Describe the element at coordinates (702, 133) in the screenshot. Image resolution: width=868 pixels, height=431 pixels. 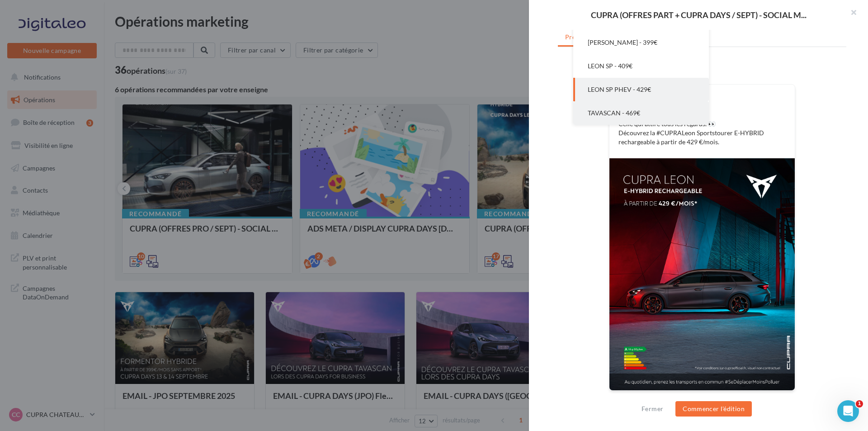
I see `p: Celle qui attire tous les regards. 👀 Découvrez la #CUPRALeon Sportstourer E-HYBRID rechargeable à...` at that location.